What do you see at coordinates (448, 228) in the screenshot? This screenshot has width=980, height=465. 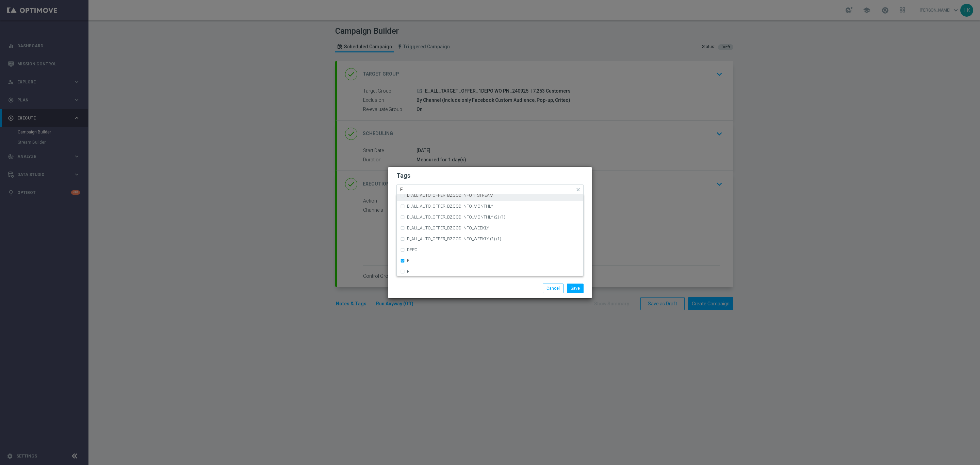 I see `label: D_ALL_AUTO_OFFER_BZGOD INFO_WEEKLY` at bounding box center [448, 228].